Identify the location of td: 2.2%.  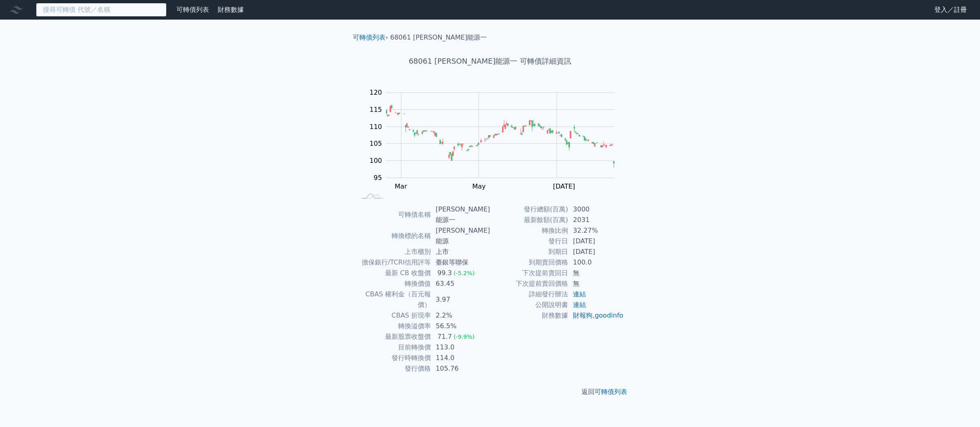
(460, 316).